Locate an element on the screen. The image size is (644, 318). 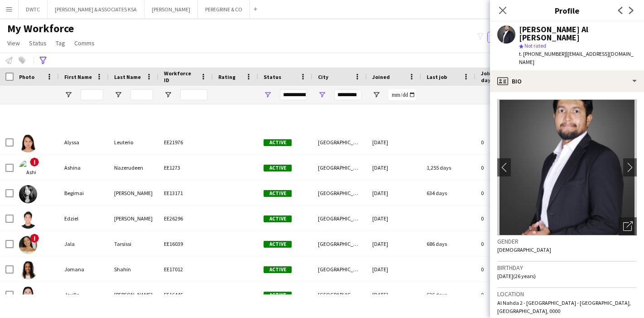
span: Comms is located at coordinates (84, 43).